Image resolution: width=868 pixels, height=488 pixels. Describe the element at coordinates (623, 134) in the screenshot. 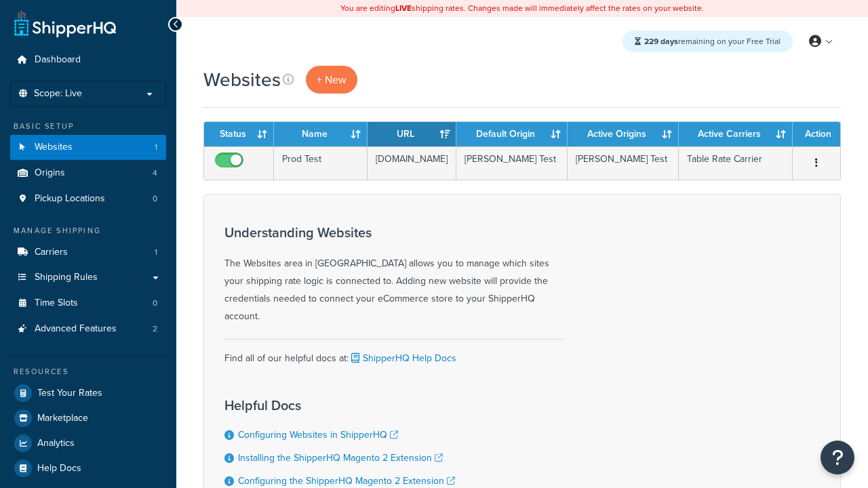

I see `th: Active Origins: activate to sort column ascending` at that location.